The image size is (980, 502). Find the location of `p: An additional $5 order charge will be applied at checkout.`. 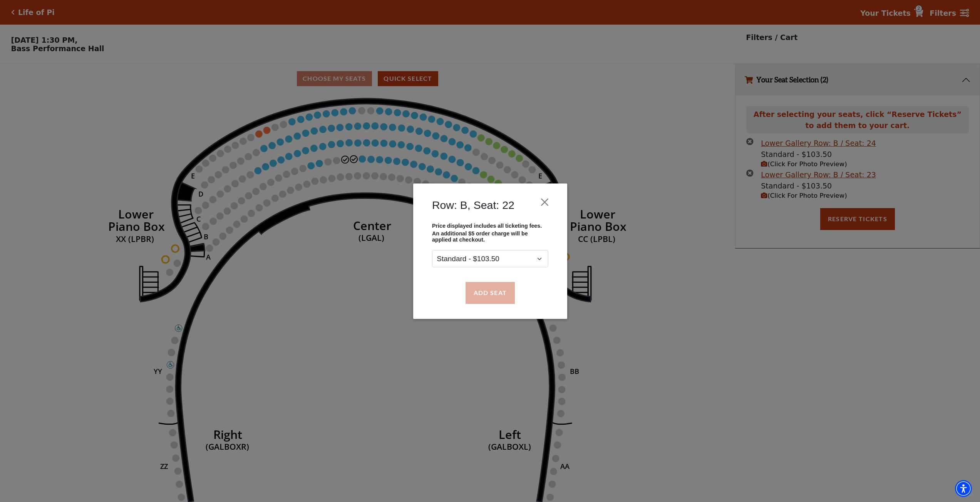

p: An additional $5 order charge will be applied at checkout. is located at coordinates (490, 236).